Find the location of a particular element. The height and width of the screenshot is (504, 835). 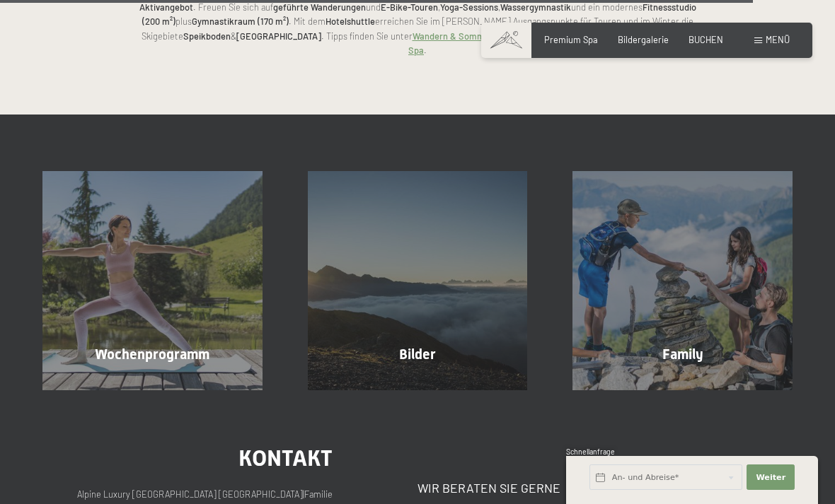

strong: Yoga-Sessions is located at coordinates (470, 7).